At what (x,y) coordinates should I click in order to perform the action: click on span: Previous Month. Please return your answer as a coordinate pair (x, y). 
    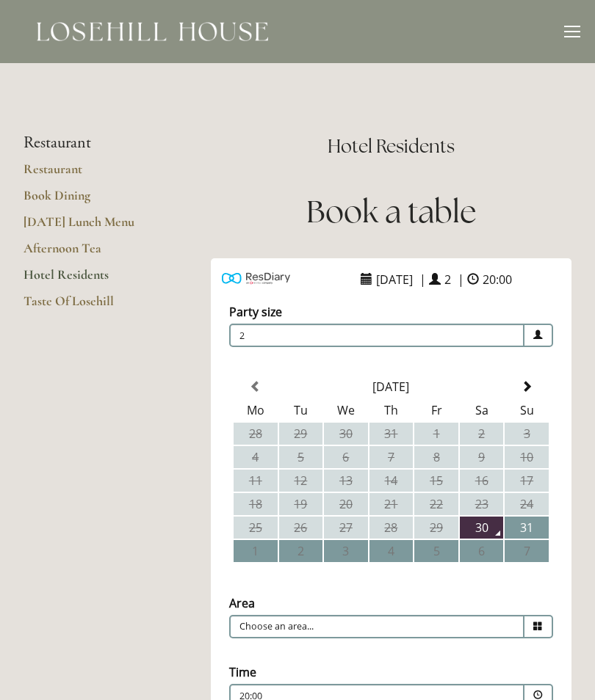
    Looking at the image, I should click on (256, 387).